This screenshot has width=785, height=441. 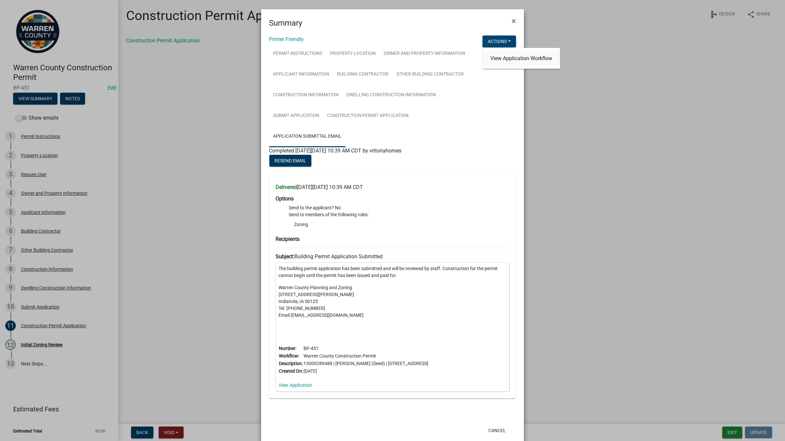 What do you see at coordinates (286, 39) in the screenshot?
I see `a: Printer Friendly` at bounding box center [286, 39].